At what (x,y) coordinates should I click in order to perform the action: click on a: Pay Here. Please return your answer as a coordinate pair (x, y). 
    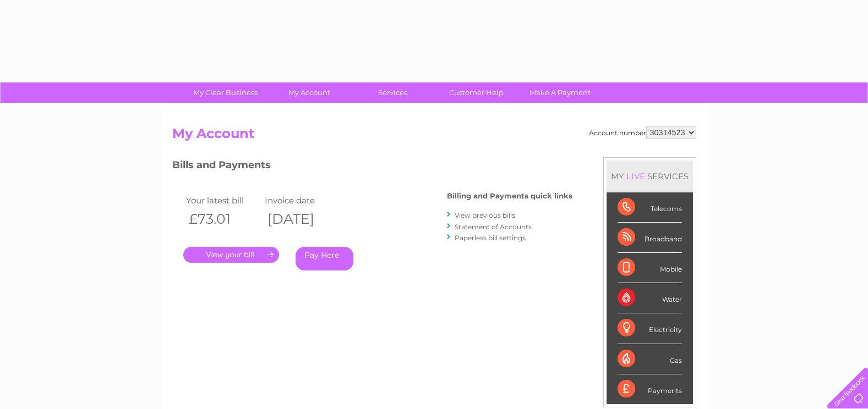
    Looking at the image, I should click on (324, 258).